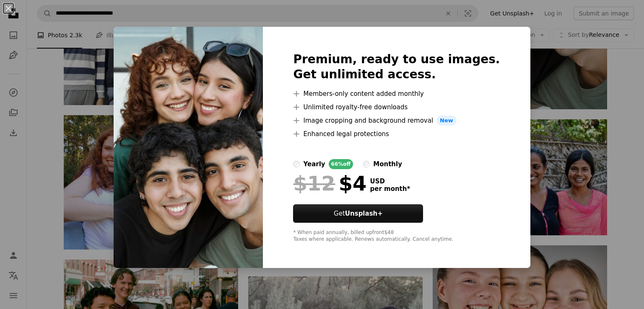 The height and width of the screenshot is (309, 644). Describe the element at coordinates (296, 164) in the screenshot. I see `input: yearly66%off` at that location.